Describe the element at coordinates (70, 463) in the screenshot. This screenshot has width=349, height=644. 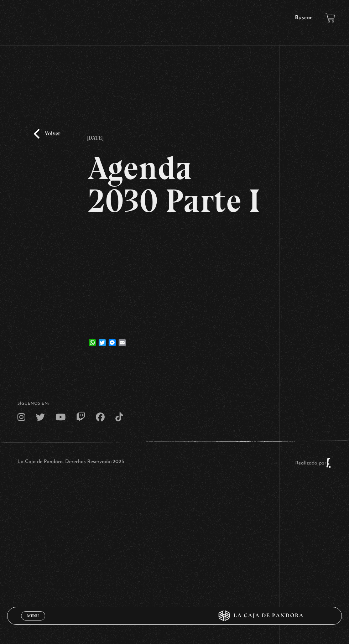
I see `p: La Caja de Pandora, Derechos Reservados 2025` at that location.